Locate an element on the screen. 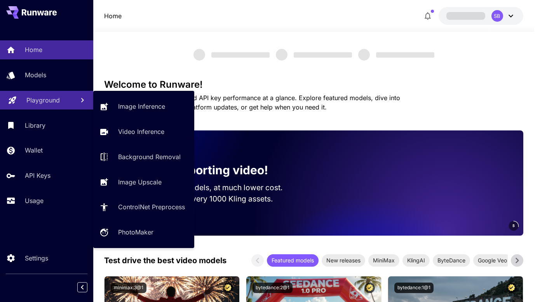 This screenshot has height=302, width=540. span: Featured models is located at coordinates (293, 260).